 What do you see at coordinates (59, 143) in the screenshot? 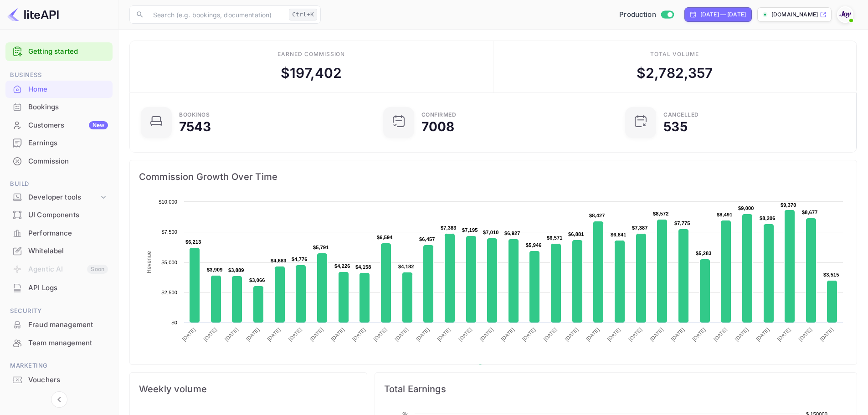
I see `a: Earnings` at bounding box center [59, 143].